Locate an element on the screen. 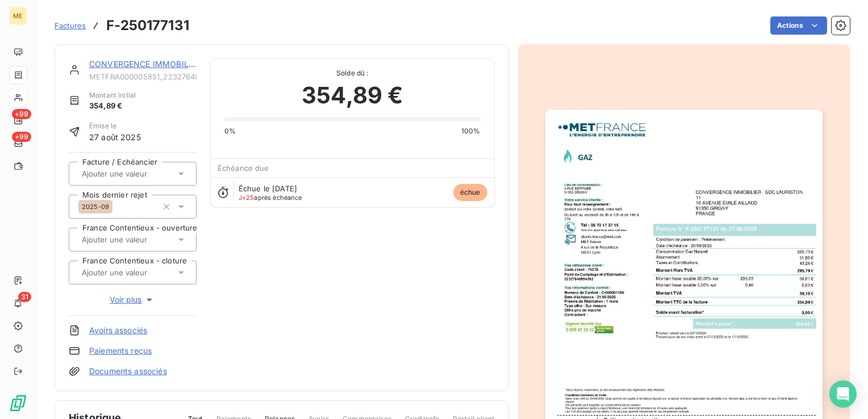  button: Actions is located at coordinates (799, 25).